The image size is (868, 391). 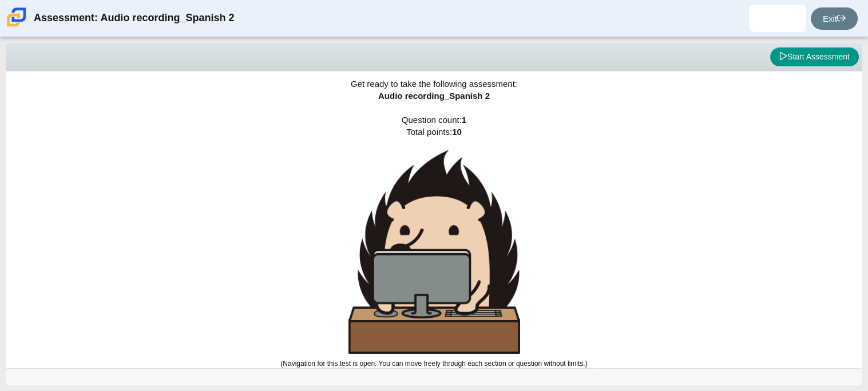 What do you see at coordinates (434, 364) in the screenshot?
I see `small: (Navigation for this test is open. You can move freely through each section or question without l...` at bounding box center [434, 364].